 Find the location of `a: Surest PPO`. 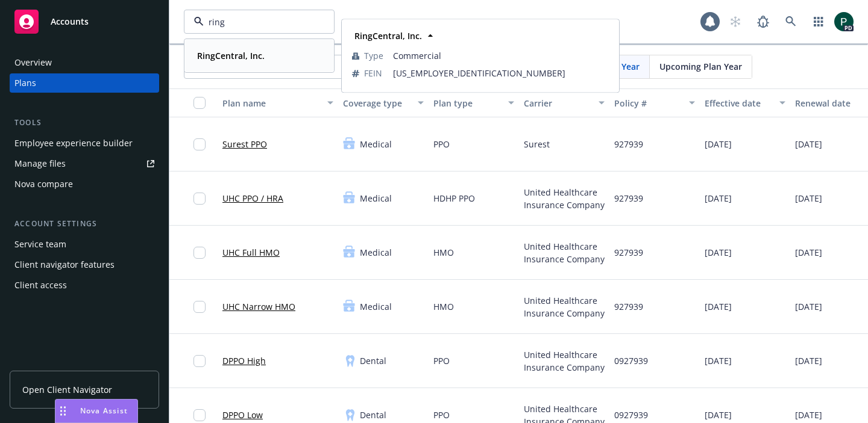

a: Surest PPO is located at coordinates (245, 144).